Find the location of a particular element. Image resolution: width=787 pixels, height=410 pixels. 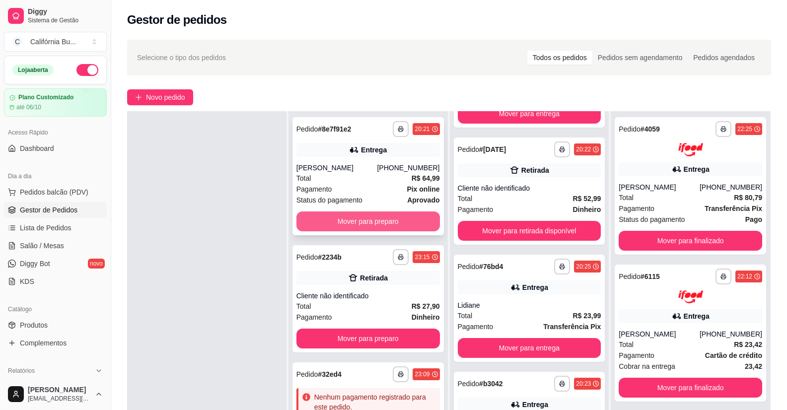

a: Diggy Botnovo is located at coordinates (55, 264).